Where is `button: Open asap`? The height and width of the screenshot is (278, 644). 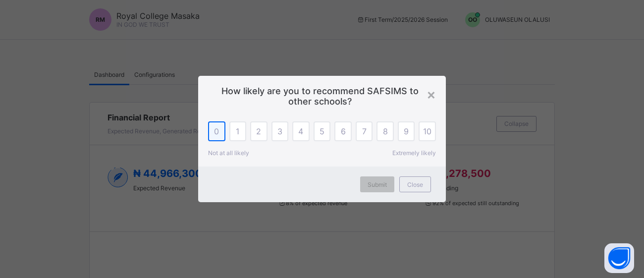
button: Open asap is located at coordinates (619, 258).